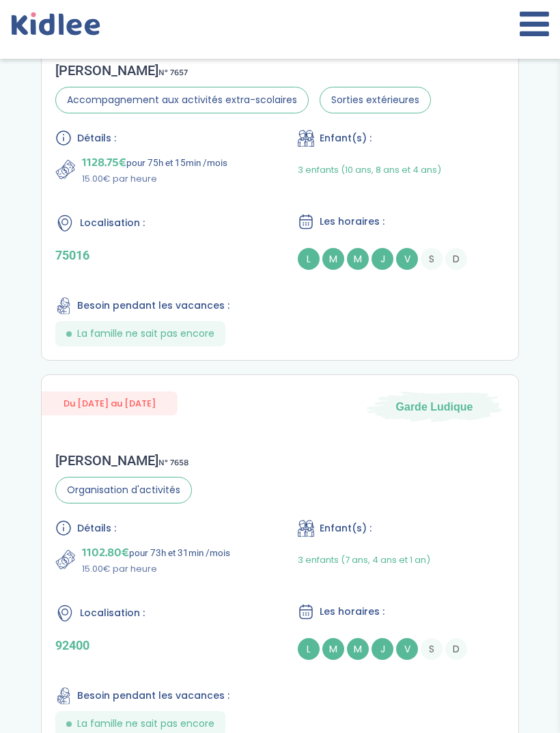  Describe the element at coordinates (364, 560) in the screenshot. I see `span: 3 enfants (7 ans, 4 ans et 1 an)` at that location.